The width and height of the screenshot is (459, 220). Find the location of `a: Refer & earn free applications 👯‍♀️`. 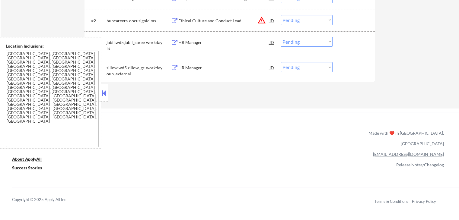

a: Refer & earn free applications 👯‍♀️ is located at coordinates (127, 139).